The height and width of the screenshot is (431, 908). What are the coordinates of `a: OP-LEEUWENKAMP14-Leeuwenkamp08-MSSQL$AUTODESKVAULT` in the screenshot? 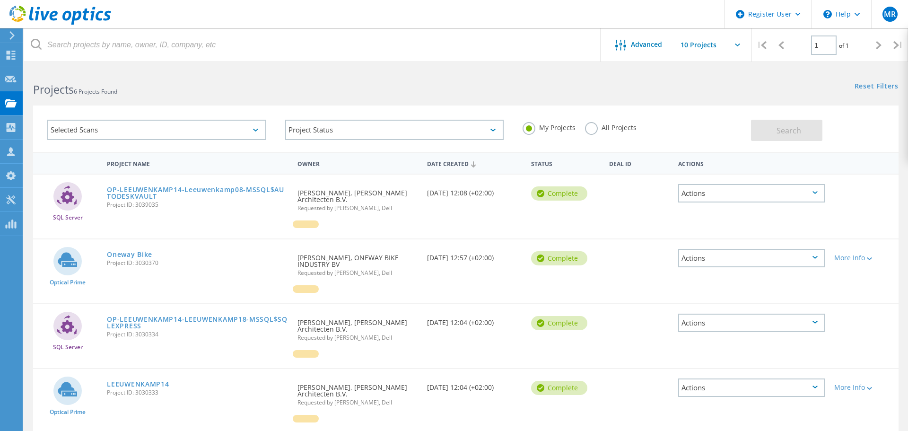 It's located at (197, 193).